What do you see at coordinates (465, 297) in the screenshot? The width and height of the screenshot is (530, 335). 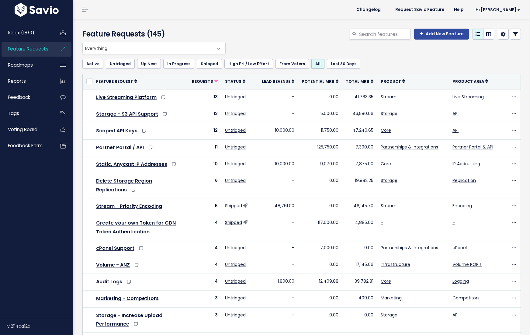 I see `a: Competitors` at bounding box center [465, 297].